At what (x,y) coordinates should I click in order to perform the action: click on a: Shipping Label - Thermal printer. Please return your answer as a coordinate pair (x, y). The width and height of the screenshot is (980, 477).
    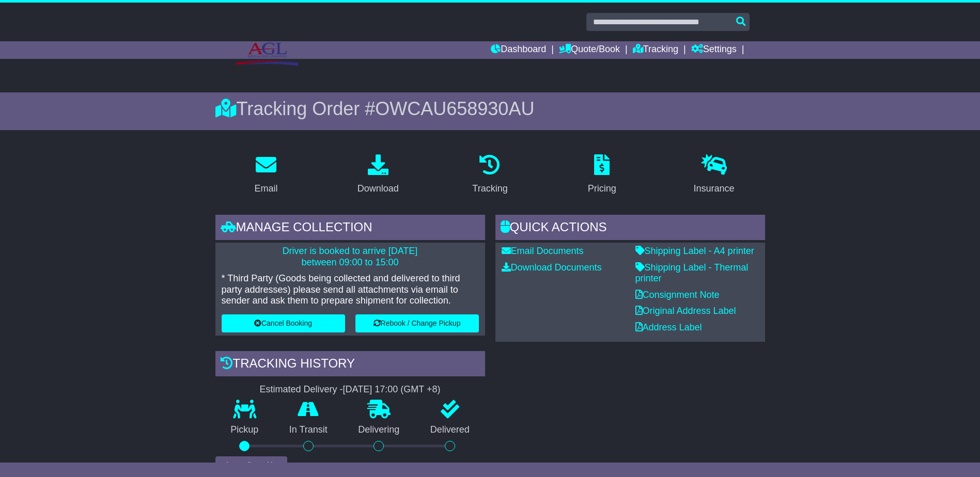
    Looking at the image, I should click on (692, 273).